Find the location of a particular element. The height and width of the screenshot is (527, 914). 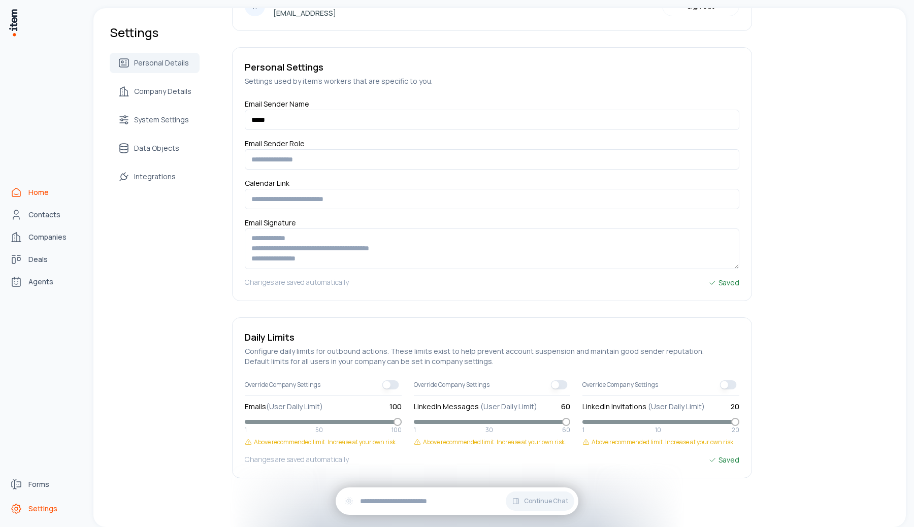

label: Email Signature is located at coordinates (270, 225).